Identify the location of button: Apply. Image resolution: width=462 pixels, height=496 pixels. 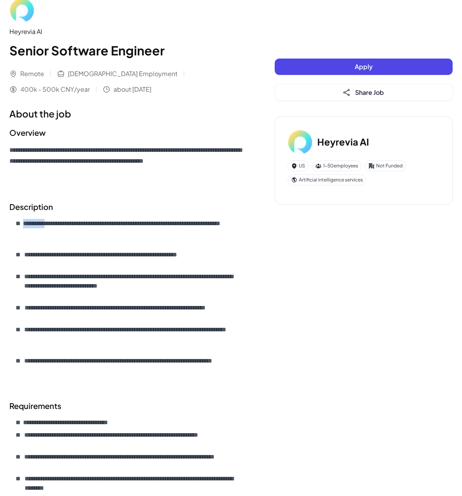
(364, 67).